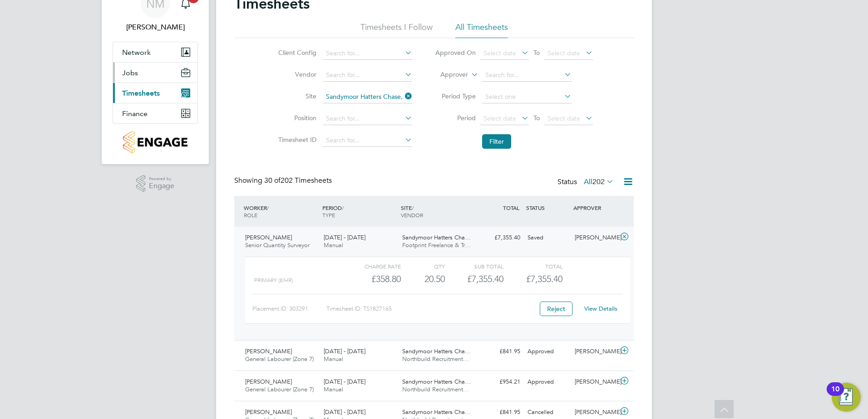  I want to click on span: Powered by, so click(161, 178).